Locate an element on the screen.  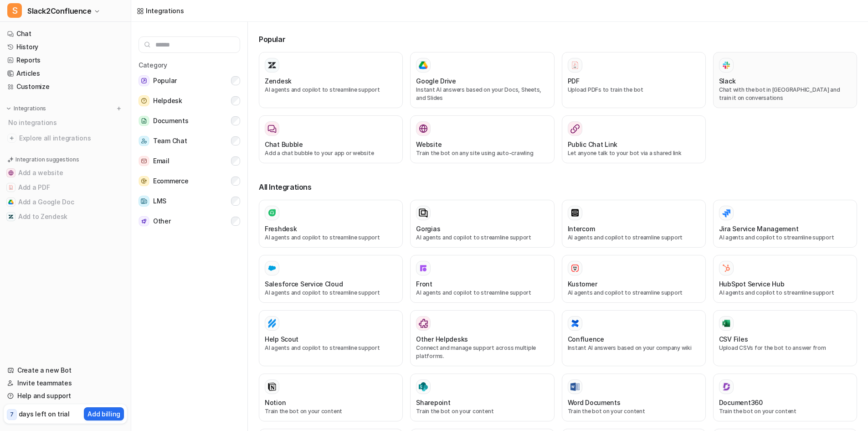
button: PopularPopular is located at coordinates (189, 81).